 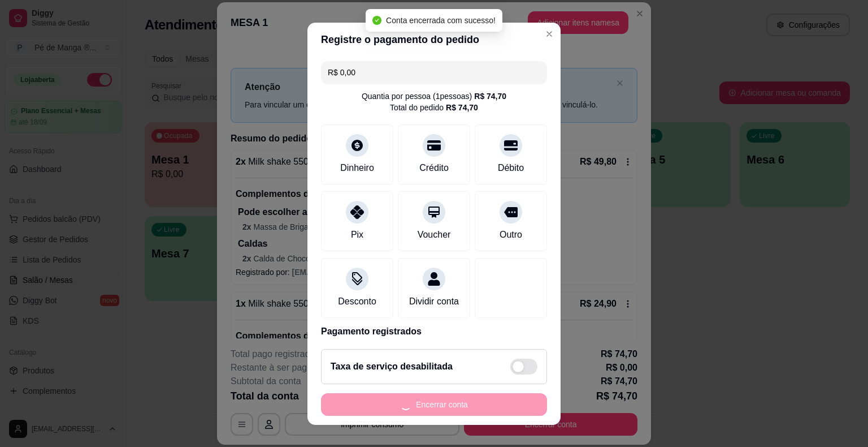 I want to click on div: Dinheiro, so click(x=357, y=168).